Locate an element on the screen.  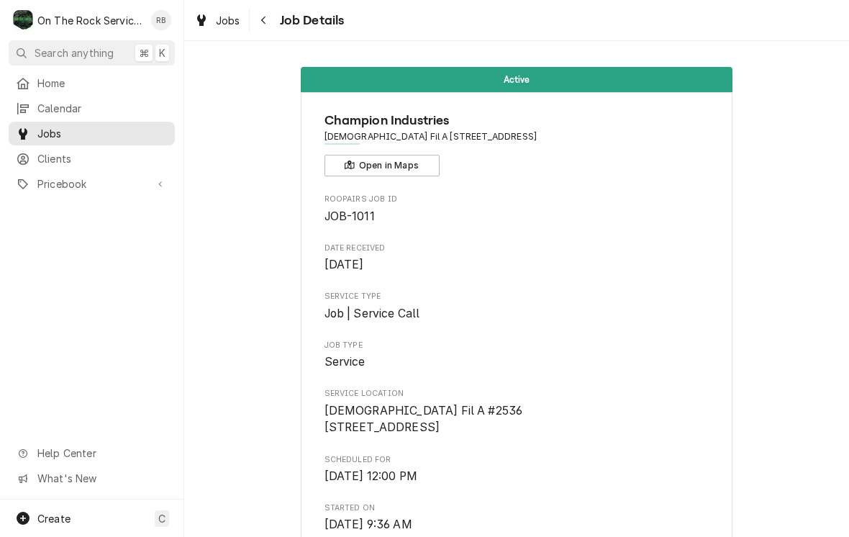
div: Scheduled For is located at coordinates (517, 469).